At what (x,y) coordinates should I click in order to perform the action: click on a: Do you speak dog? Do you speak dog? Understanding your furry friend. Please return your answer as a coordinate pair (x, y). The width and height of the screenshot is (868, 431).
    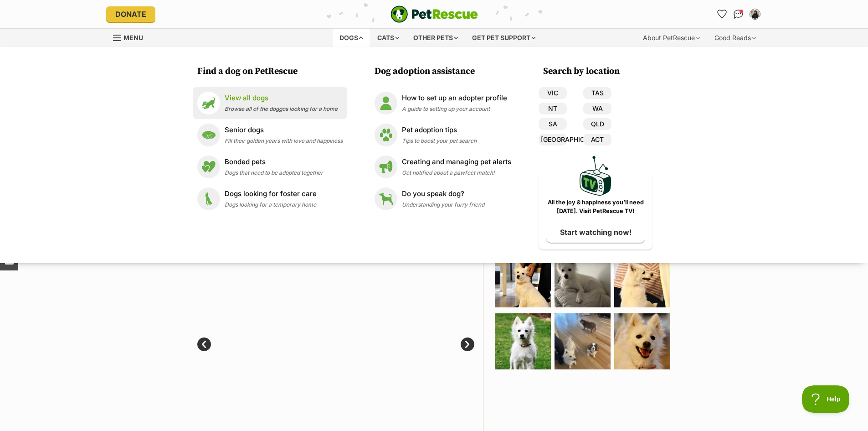
    Looking at the image, I should click on (443, 198).